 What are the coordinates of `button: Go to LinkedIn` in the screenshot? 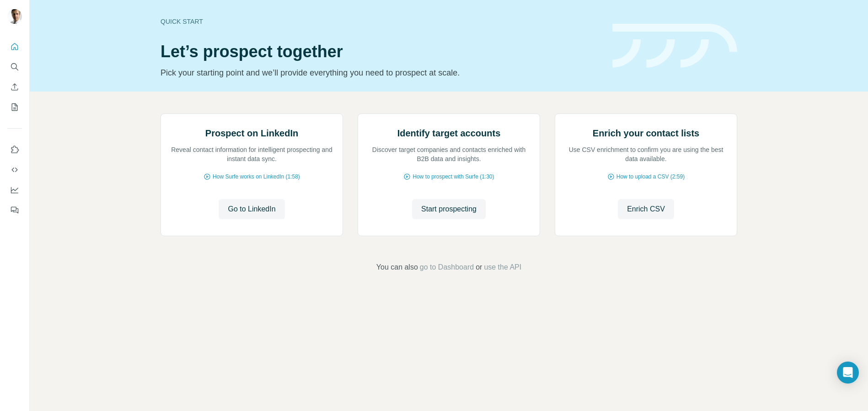 It's located at (252, 209).